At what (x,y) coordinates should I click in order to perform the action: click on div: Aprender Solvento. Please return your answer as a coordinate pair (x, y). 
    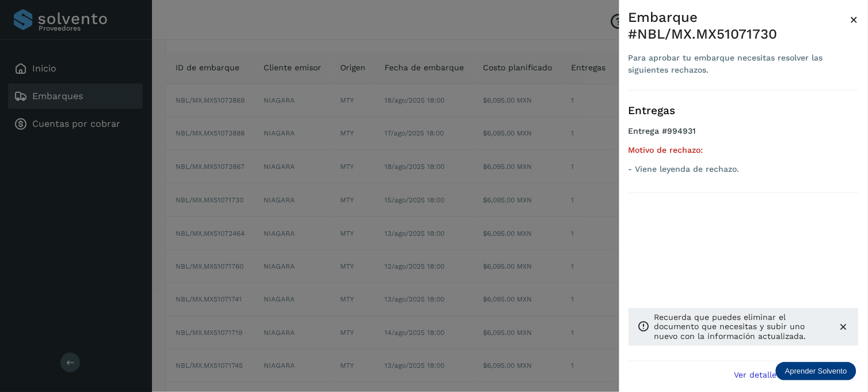
    Looking at the image, I should click on (816, 371).